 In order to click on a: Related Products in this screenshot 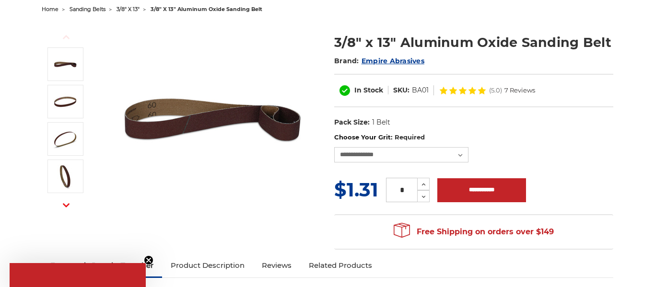, I will do `click(340, 266)`.